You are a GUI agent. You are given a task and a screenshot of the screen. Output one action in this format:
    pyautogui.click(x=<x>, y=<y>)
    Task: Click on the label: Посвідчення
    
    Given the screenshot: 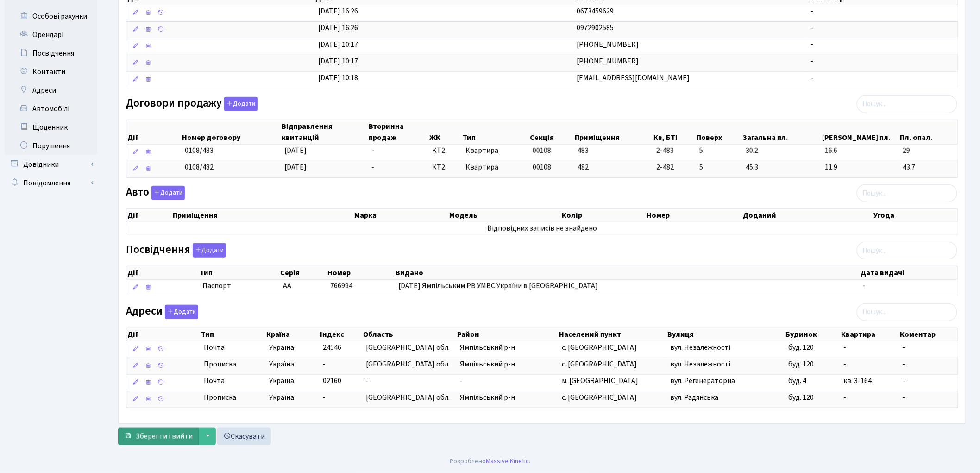 What is the action you would take?
    pyautogui.click(x=176, y=250)
    